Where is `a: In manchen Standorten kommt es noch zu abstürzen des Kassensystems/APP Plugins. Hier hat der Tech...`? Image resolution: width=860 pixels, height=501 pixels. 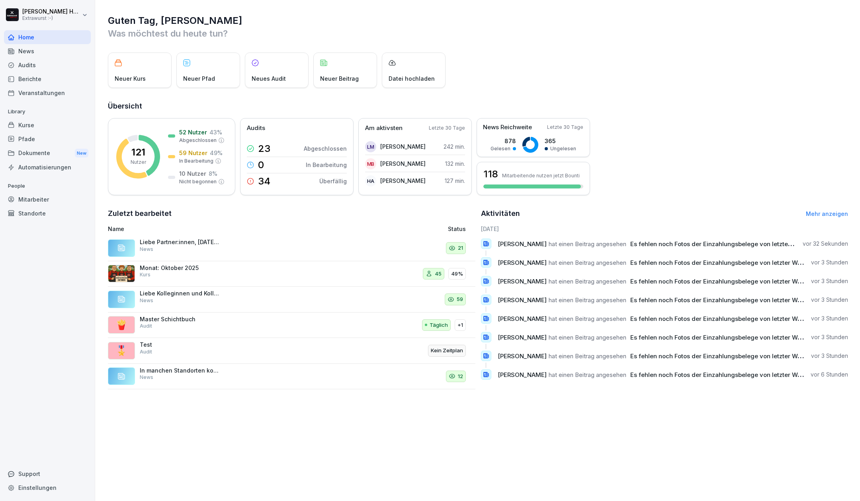 a: In manchen Standorten kommt es noch zu abstürzen des Kassensystems/APP Plugins. Hier hat der Tech... is located at coordinates (291, 377).